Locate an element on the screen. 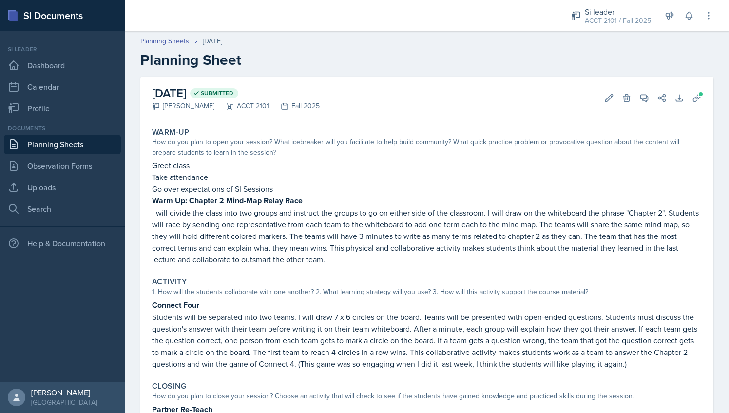 This screenshot has height=413, width=729. a: Uploads is located at coordinates (62, 187).